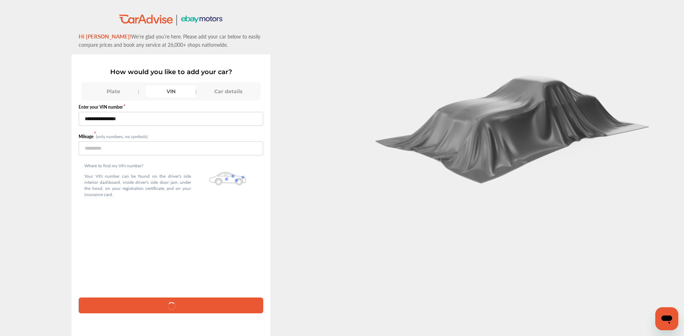 The height and width of the screenshot is (336, 684). Describe the element at coordinates (114, 91) in the screenshot. I see `div: Plate` at that location.